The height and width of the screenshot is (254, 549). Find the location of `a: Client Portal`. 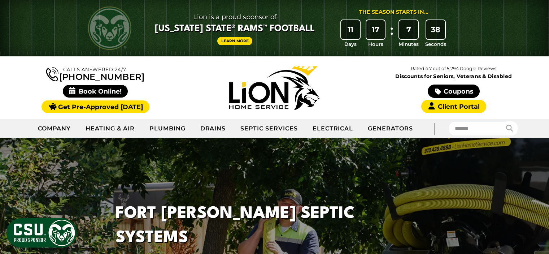

a: Client Portal is located at coordinates (454, 106).